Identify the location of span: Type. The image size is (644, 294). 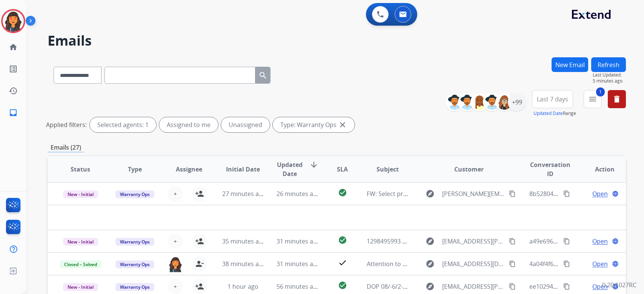
(135, 170).